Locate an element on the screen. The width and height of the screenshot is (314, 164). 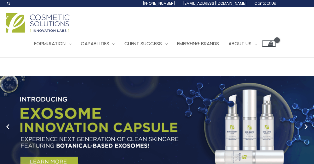
a: Search icon link is located at coordinates (9, 3).